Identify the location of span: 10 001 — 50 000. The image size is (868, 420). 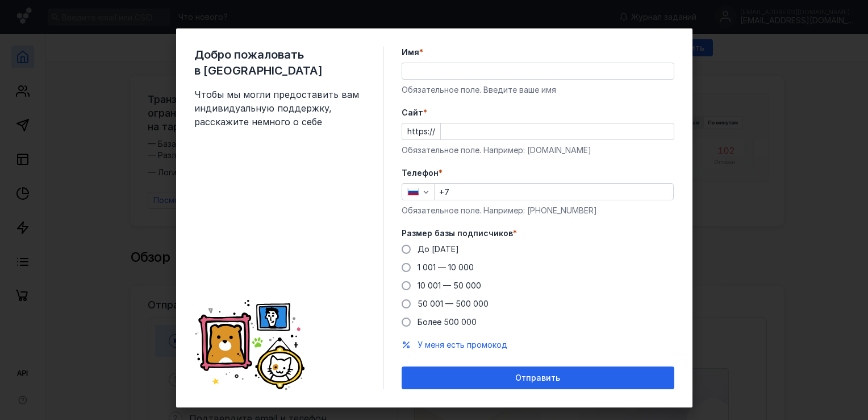
(449, 285).